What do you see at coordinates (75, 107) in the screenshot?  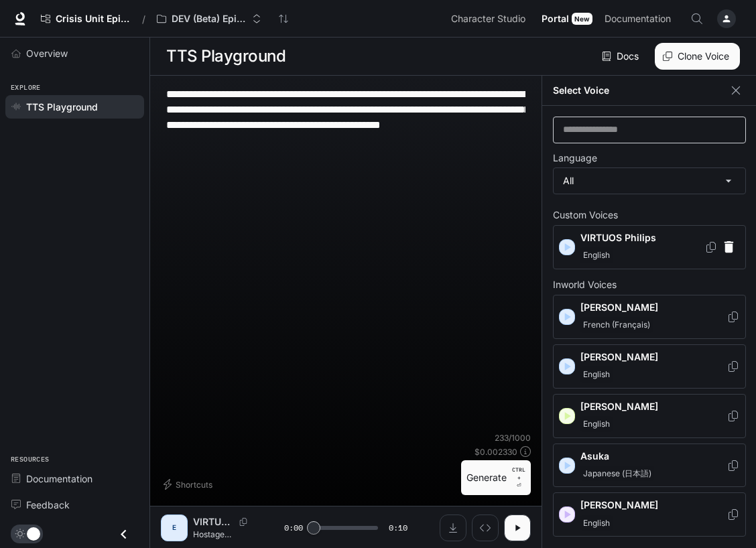 I see `a: TTS Playground` at bounding box center [75, 107].